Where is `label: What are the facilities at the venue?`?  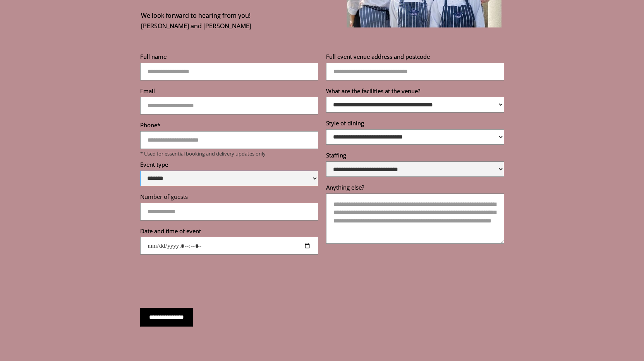
label: What are the facilities at the venue? is located at coordinates (415, 92).